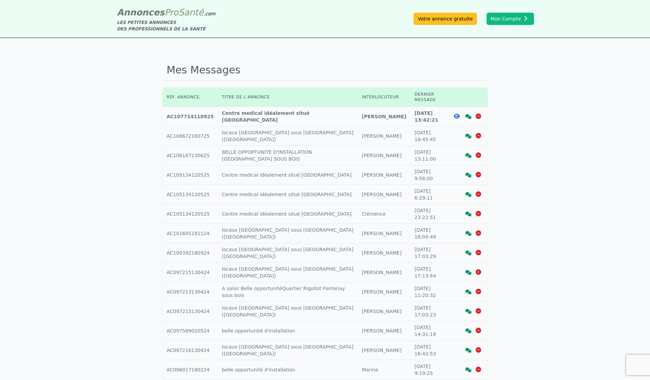 This screenshot has height=380, width=650. What do you see at coordinates (430, 97) in the screenshot?
I see `th: Dernier message` at bounding box center [430, 97].